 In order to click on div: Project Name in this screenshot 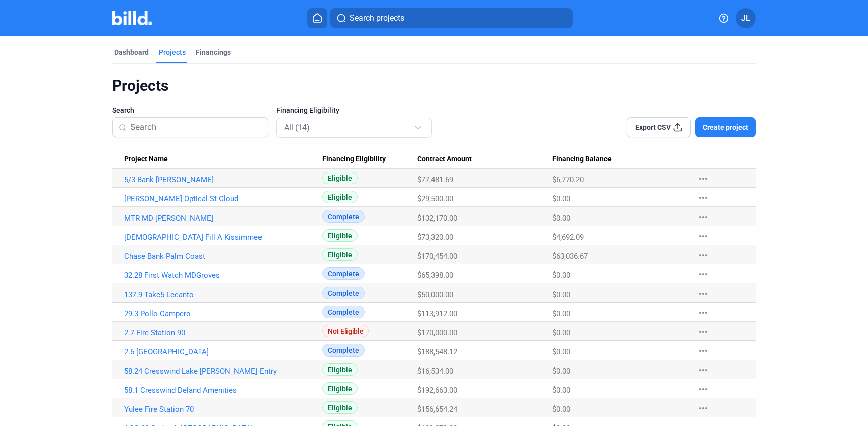, I will do `click(224, 159)`.